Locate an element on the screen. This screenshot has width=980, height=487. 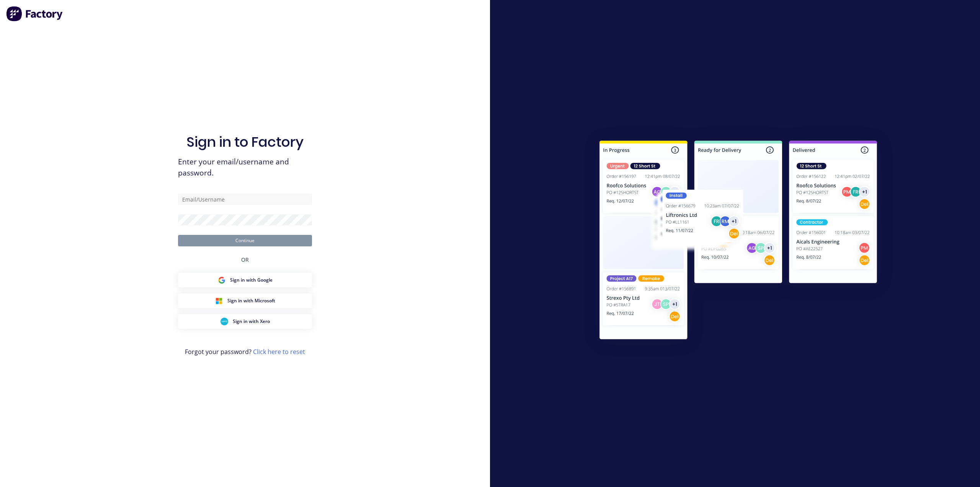
h1: Sign in to Factory is located at coordinates (245, 141).